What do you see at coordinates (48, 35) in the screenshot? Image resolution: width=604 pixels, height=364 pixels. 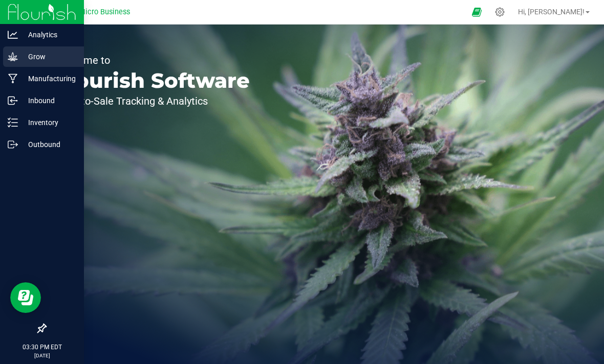 I see `p: Analytics` at bounding box center [48, 35].